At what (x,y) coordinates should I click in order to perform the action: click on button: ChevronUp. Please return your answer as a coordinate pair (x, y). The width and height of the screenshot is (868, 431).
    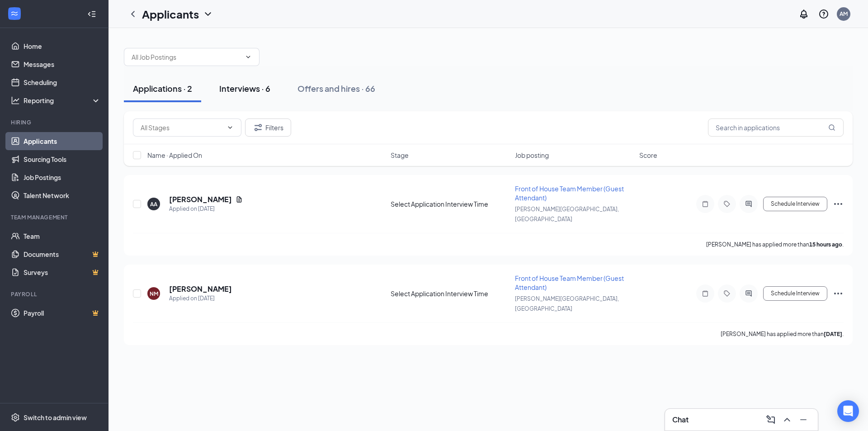
    Looking at the image, I should click on (787, 420).